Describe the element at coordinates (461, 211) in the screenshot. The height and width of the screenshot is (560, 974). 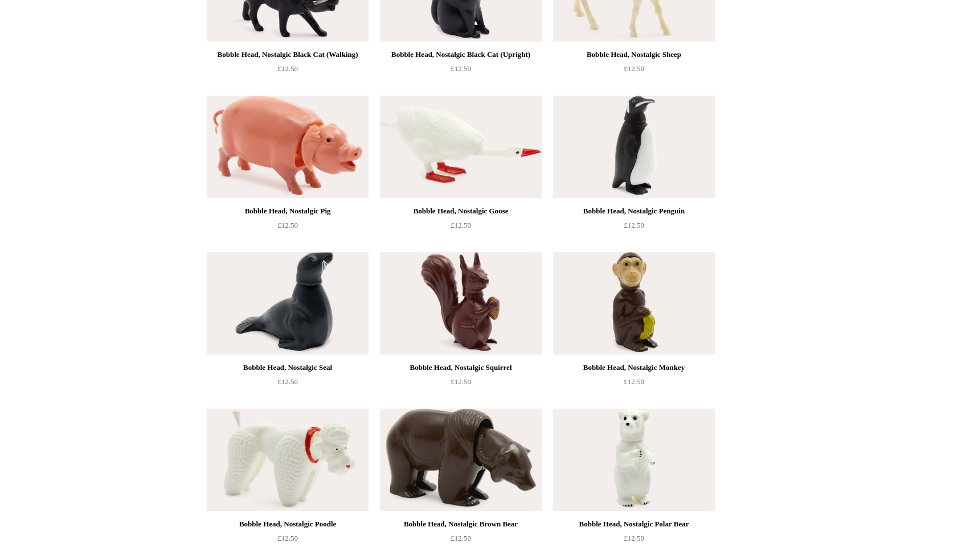
I see `div: Bobble Head, Nostalgic Goose` at that location.